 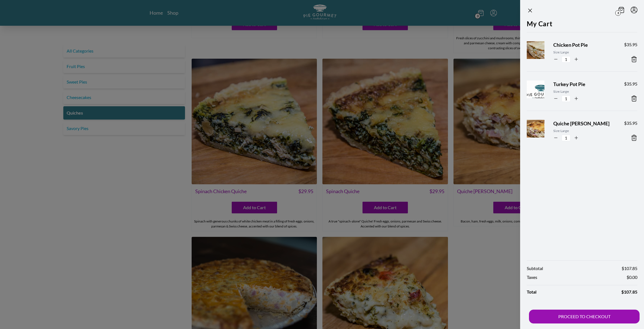 I want to click on span: $ 0.00, so click(x=632, y=277).